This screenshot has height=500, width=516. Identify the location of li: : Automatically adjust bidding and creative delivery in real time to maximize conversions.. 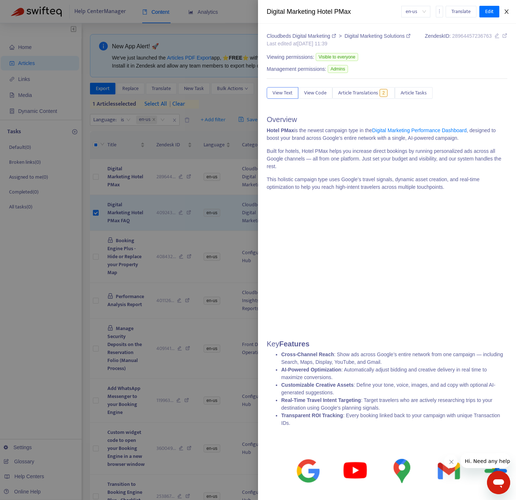
(394, 374).